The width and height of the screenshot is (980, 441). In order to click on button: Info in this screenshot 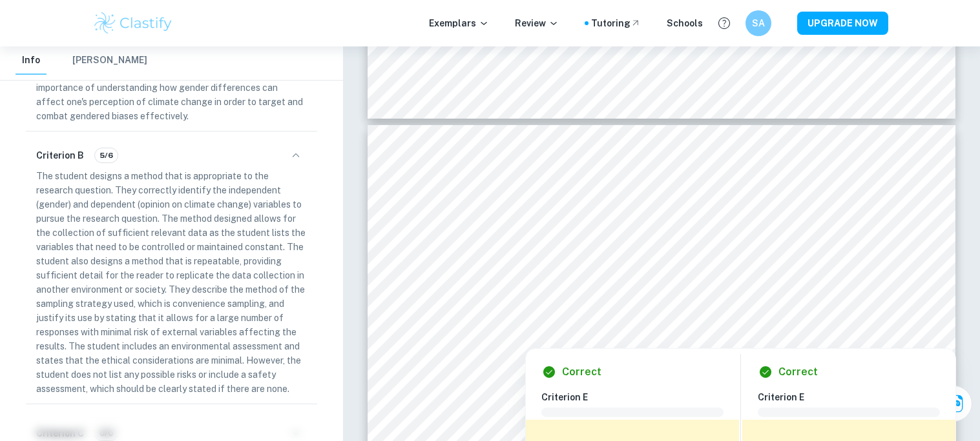, I will do `click(31, 60)`.